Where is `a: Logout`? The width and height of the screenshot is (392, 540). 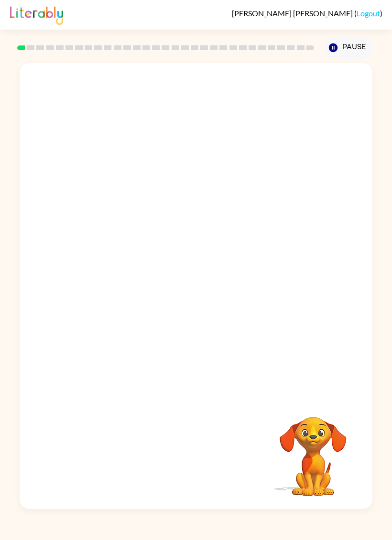
a: Logout is located at coordinates (368, 13).